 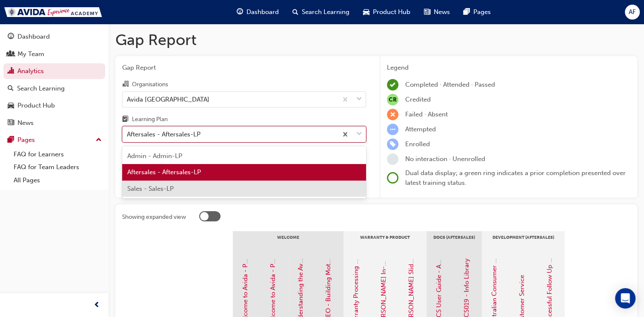 What do you see at coordinates (53, 12) in the screenshot?
I see `a: Trak` at bounding box center [53, 12].